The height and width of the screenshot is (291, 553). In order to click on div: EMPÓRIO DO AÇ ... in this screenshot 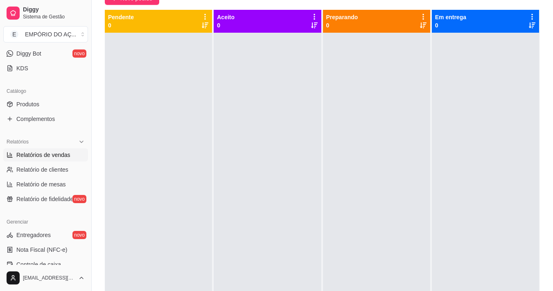, I will do `click(50, 34)`.